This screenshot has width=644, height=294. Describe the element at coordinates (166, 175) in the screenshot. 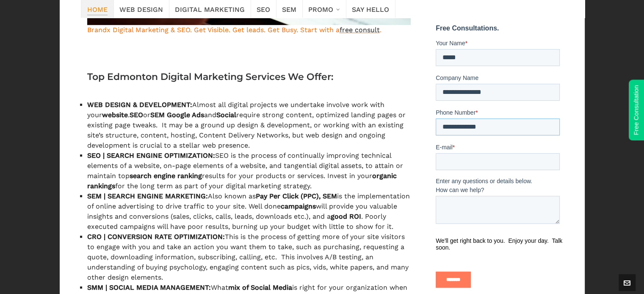

I see `strong: search engine ranking` at that location.